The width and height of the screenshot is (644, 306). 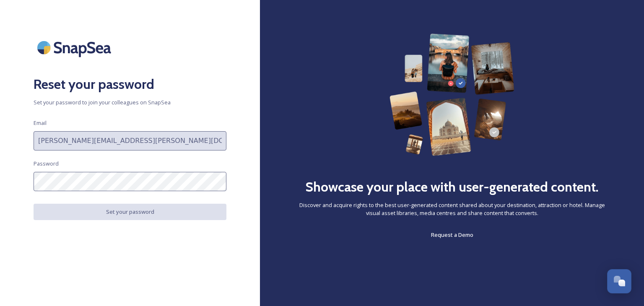 What do you see at coordinates (40, 123) in the screenshot?
I see `span: Email` at bounding box center [40, 123].